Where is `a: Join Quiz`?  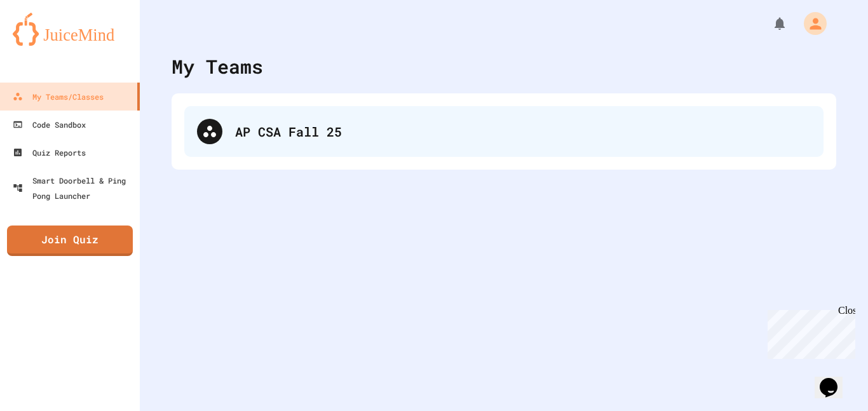
a: Join Quiz is located at coordinates (70, 241).